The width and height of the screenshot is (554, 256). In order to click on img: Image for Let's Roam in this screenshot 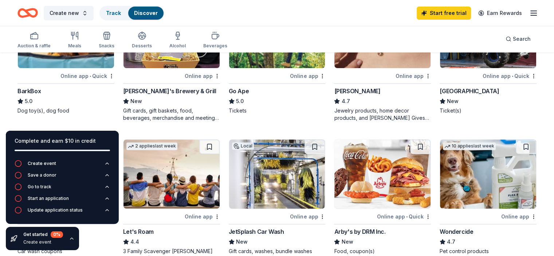, I will do `click(172, 174)`.